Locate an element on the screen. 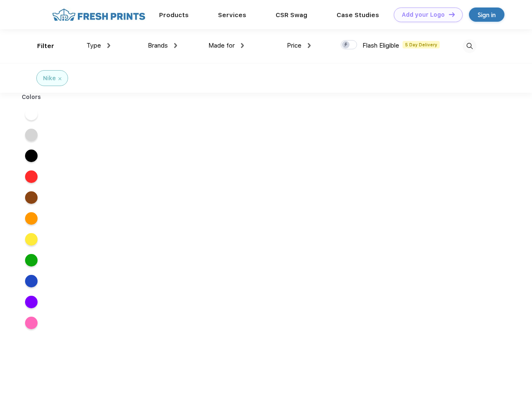 Image resolution: width=532 pixels, height=401 pixels. div: Add your Logo is located at coordinates (423, 14).